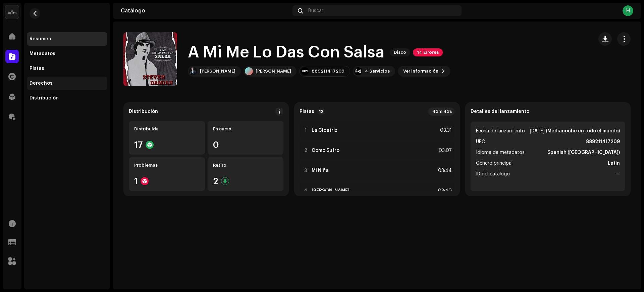 This screenshot has height=292, width=644. What do you see at coordinates (67, 98) in the screenshot?
I see `re-m-nav-item: Distribución` at bounding box center [67, 98].